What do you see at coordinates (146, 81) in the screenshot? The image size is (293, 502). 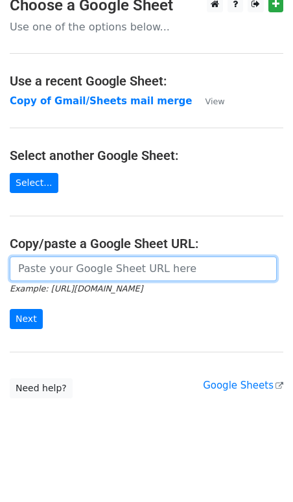 I see `h4: Use a recent Google Sheet:` at bounding box center [146, 81].